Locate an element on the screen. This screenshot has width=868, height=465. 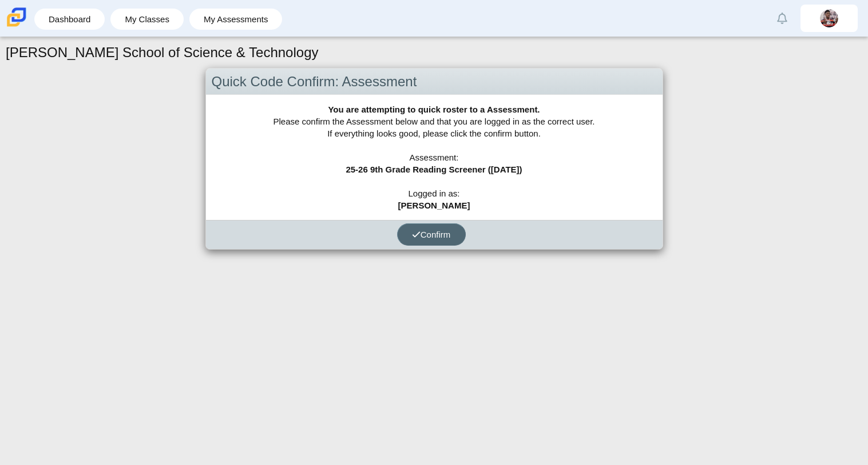
div: Please confirm the Assessment below and that you are logged in as the correct user. If everything... is located at coordinates (434, 157).